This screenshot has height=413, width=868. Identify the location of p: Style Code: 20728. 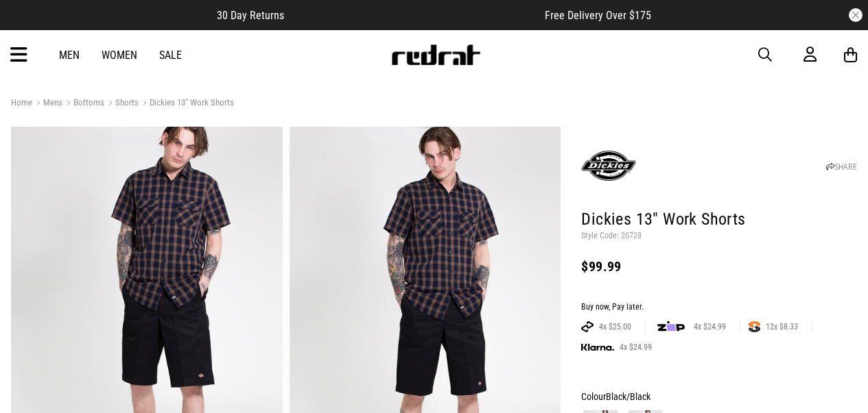
(719, 237).